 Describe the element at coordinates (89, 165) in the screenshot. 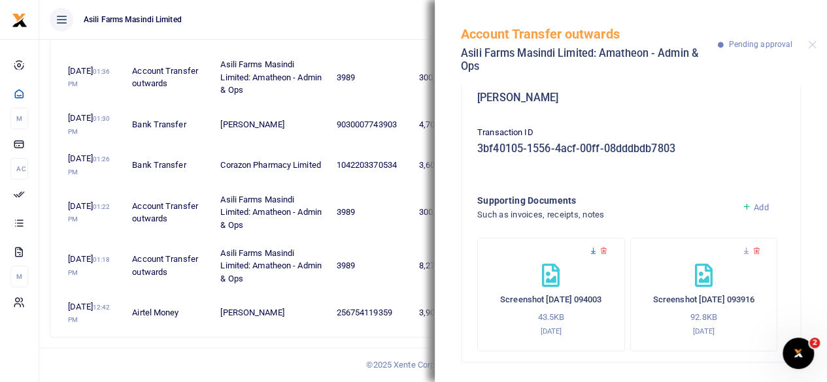

I see `small: 01:26 PM` at that location.